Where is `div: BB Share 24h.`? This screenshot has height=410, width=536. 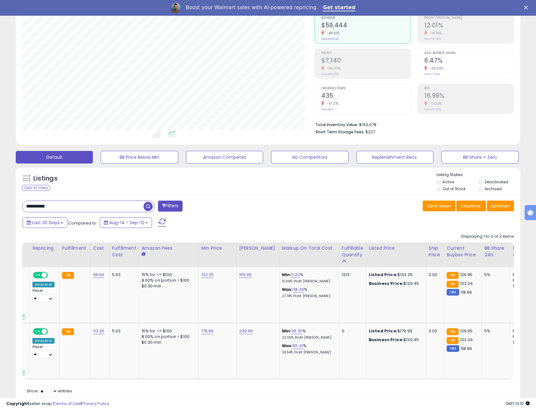 div: BB Share 24h. is located at coordinates (496, 252).